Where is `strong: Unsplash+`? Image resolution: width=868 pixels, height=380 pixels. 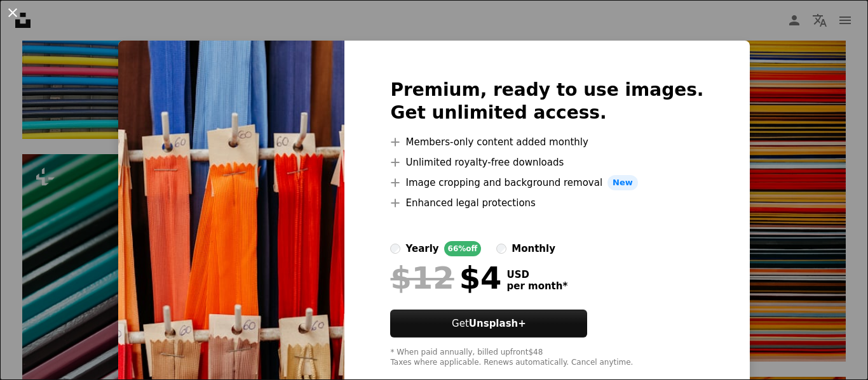 strong: Unsplash+ is located at coordinates (497, 324).